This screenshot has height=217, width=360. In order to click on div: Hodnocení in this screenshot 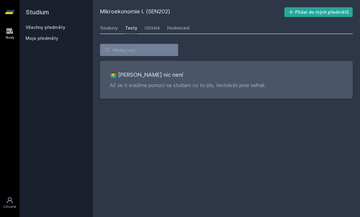, I will do `click(178, 28)`.